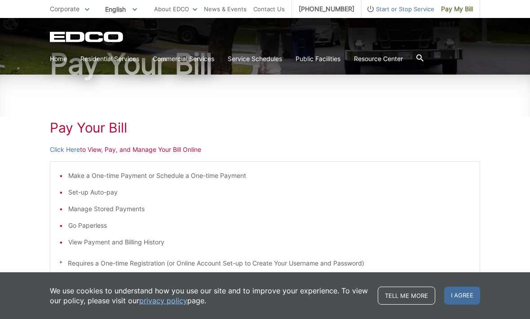  I want to click on a: privacy policy, so click(163, 301).